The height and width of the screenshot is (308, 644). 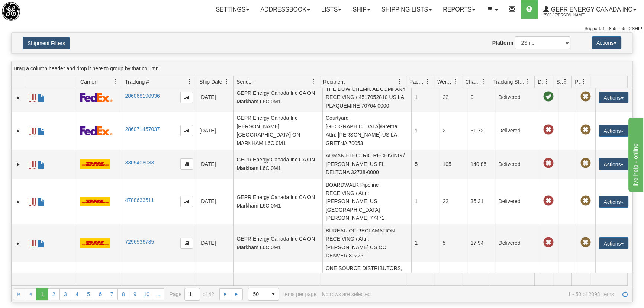 I want to click on a: Pickup Status filter column settings, so click(x=584, y=81).